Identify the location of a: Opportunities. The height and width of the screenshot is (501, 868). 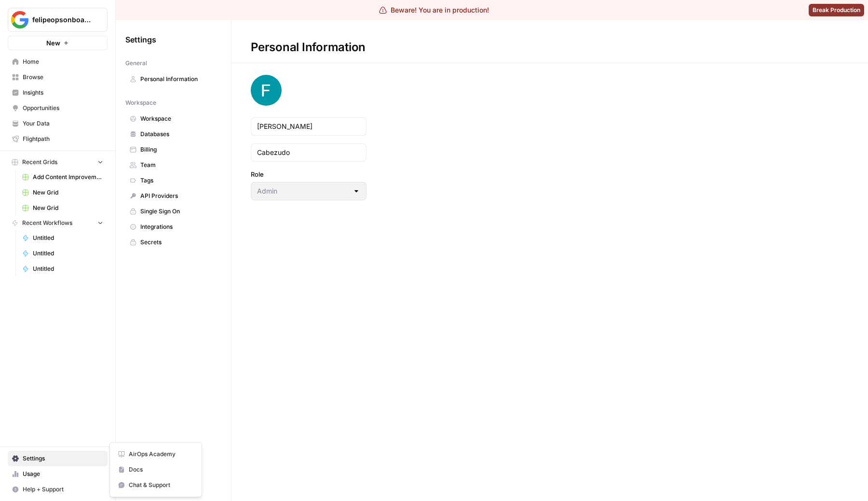
(57, 108).